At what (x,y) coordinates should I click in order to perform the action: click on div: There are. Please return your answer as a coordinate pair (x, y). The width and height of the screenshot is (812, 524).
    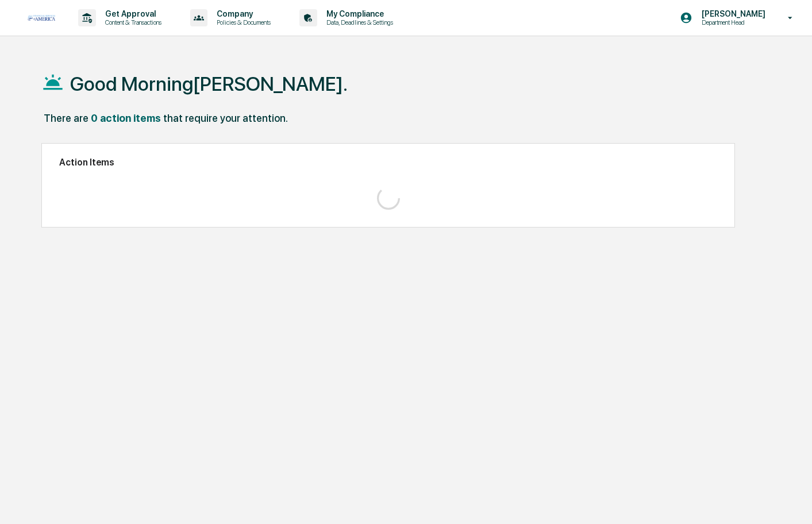
    Looking at the image, I should click on (66, 118).